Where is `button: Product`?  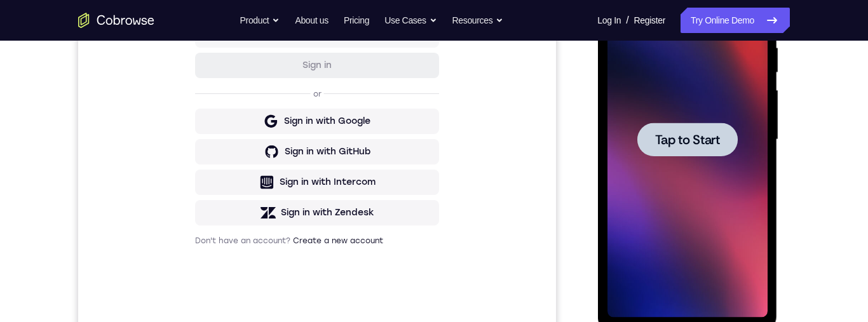
button: Product is located at coordinates (260, 21).